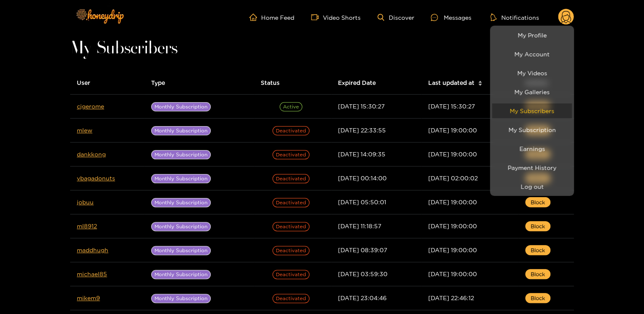 The height and width of the screenshot is (314, 644). I want to click on a: Earnings, so click(532, 148).